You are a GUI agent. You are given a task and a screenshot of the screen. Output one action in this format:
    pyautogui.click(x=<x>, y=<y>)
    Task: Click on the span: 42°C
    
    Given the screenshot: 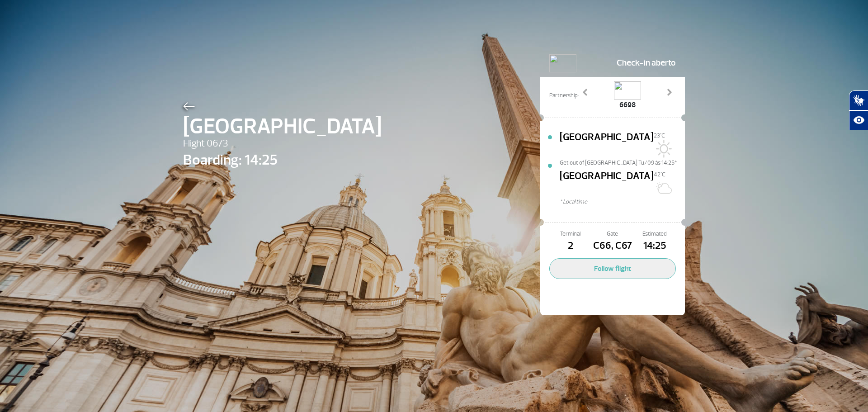 What is the action you would take?
    pyautogui.click(x=660, y=174)
    